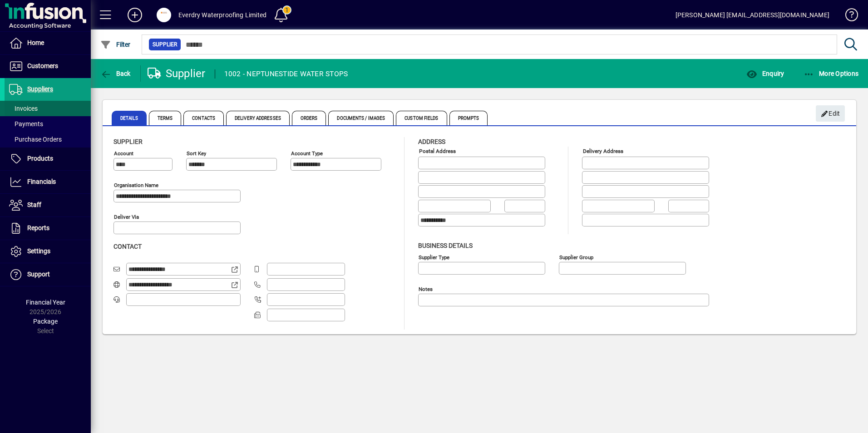 The image size is (868, 433). What do you see at coordinates (47, 66) in the screenshot?
I see `a: Customers` at bounding box center [47, 66].